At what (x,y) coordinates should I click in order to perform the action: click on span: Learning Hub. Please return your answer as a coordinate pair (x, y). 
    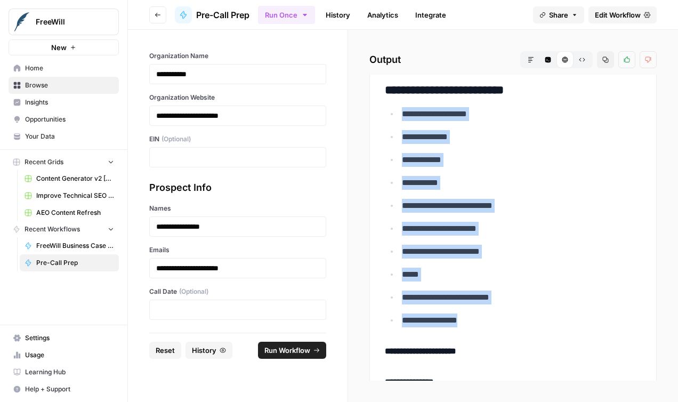
    Looking at the image, I should click on (69, 372).